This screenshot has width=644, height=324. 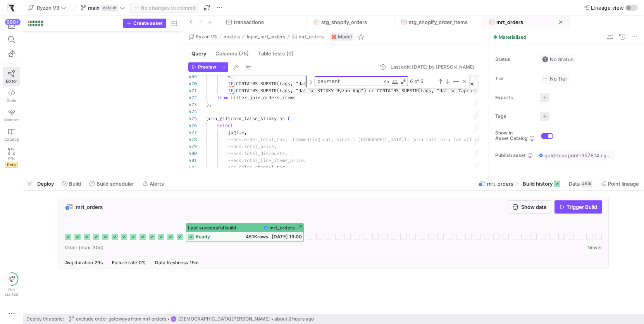 What do you see at coordinates (587, 184) in the screenshot?
I see `div: 451K` at bounding box center [587, 184].